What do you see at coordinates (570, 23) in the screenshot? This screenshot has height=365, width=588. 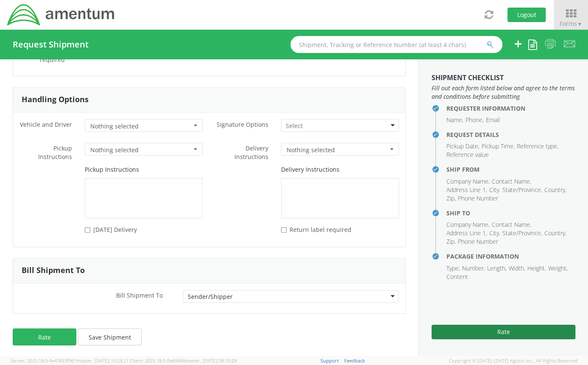 I see `span: Forms` at bounding box center [570, 23].